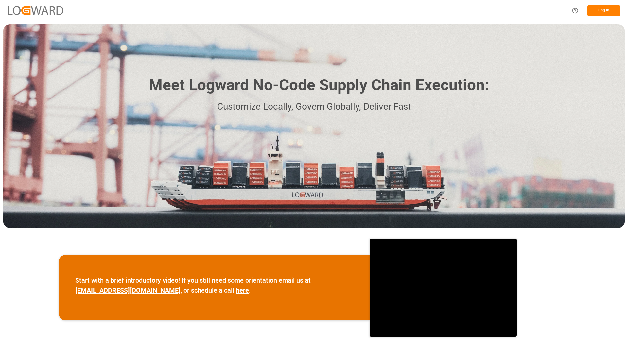  I want to click on a: here, so click(242, 290).